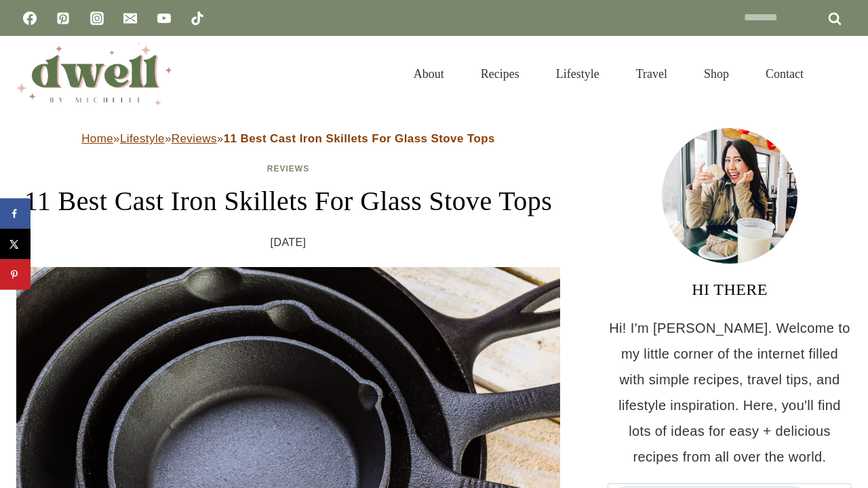  I want to click on a: About, so click(429, 74).